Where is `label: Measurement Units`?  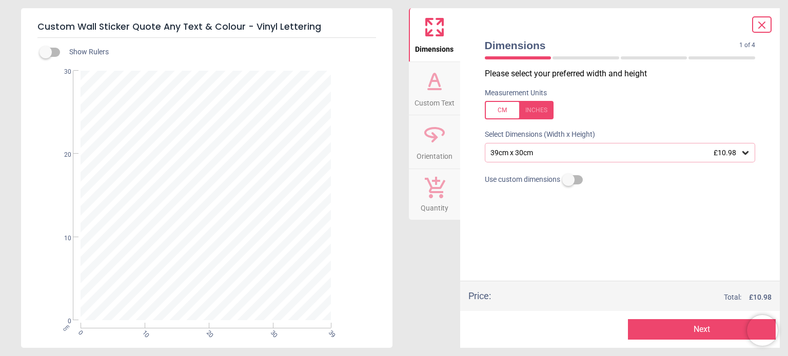 label: Measurement Units is located at coordinates (515, 93).